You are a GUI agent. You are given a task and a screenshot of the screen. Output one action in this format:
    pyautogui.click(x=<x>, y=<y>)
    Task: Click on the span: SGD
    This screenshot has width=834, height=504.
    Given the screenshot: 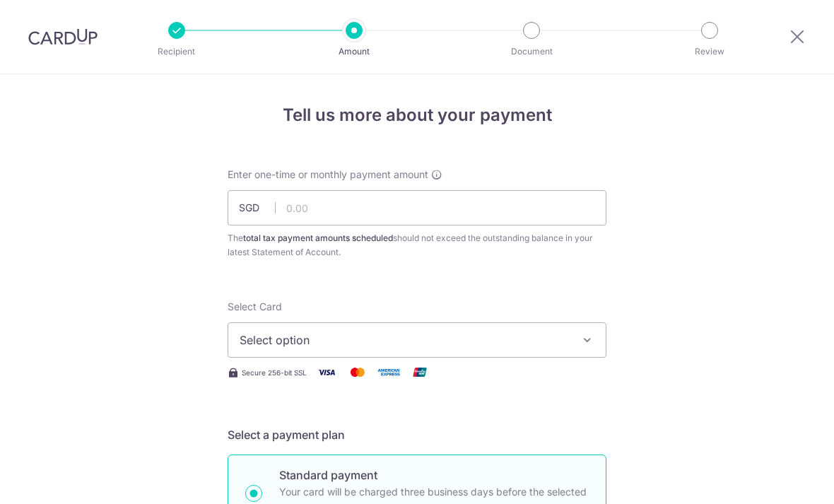 What is the action you would take?
    pyautogui.click(x=257, y=208)
    